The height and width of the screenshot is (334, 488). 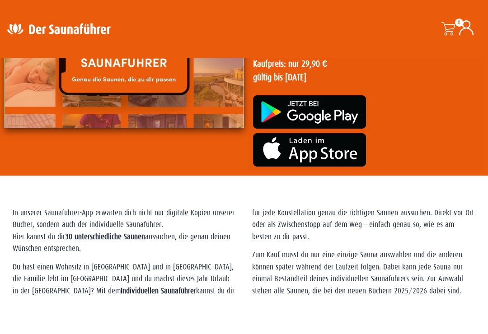 I want to click on p: In unserer Saunaführer-App erwarten dich nicht nur digitale Kopien unserer Bücher, sondern auch d..., so click(x=124, y=231).